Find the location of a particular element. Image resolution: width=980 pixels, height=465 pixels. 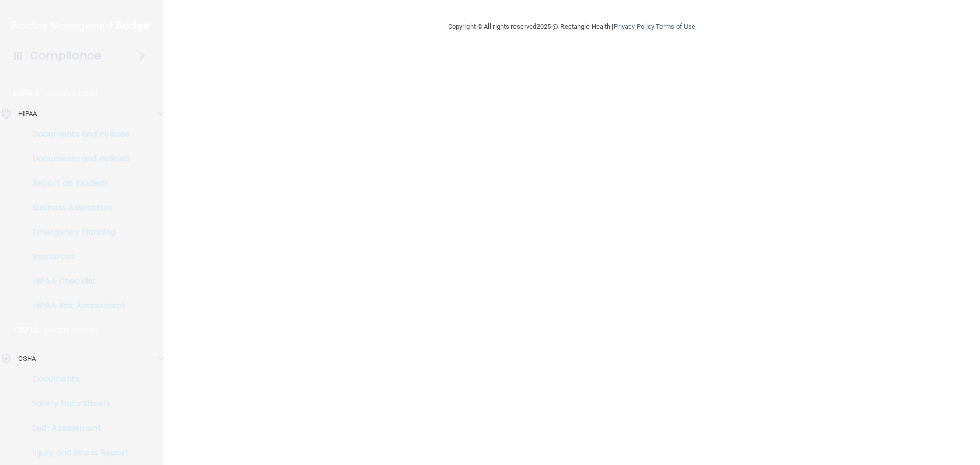

a: Terms of Use is located at coordinates (675, 26).